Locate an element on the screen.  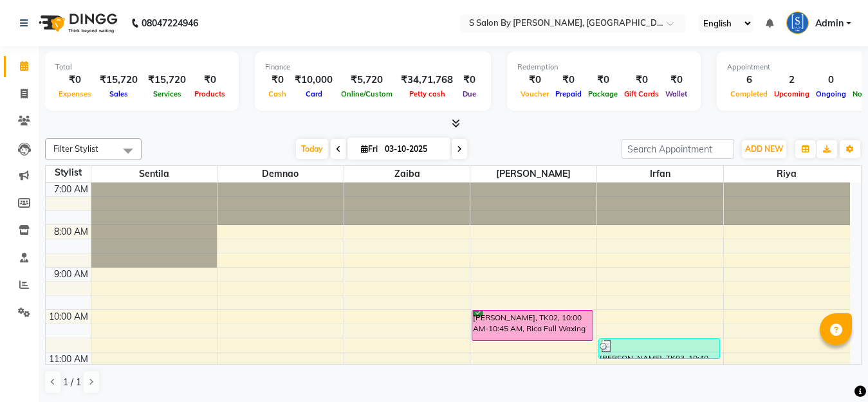
span: Today is located at coordinates (312, 148).